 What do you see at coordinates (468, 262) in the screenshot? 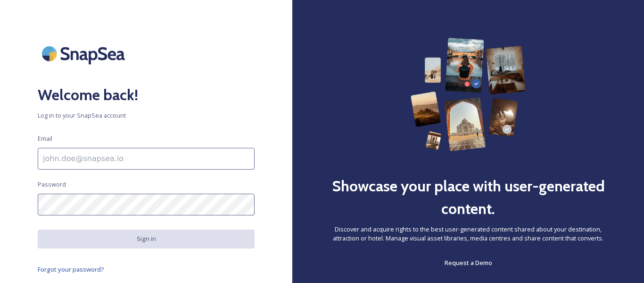
I see `span: Request a Demo` at bounding box center [468, 262].